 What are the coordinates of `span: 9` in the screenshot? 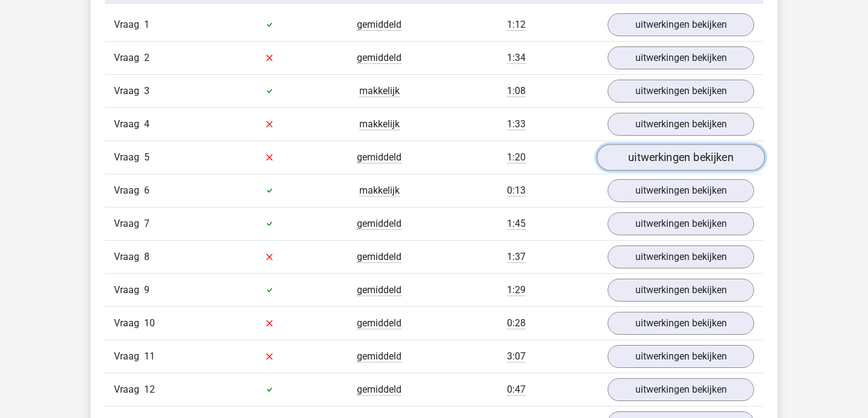 It's located at (147, 289).